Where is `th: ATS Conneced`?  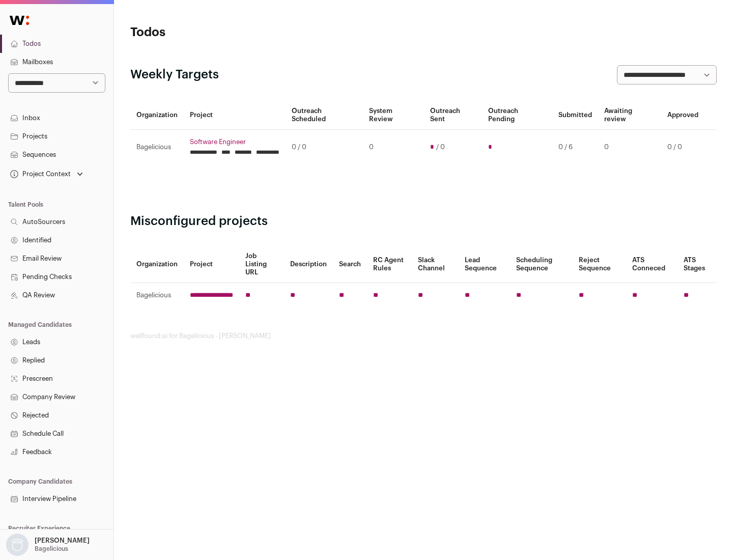 th: ATS Conneced is located at coordinates (651, 264).